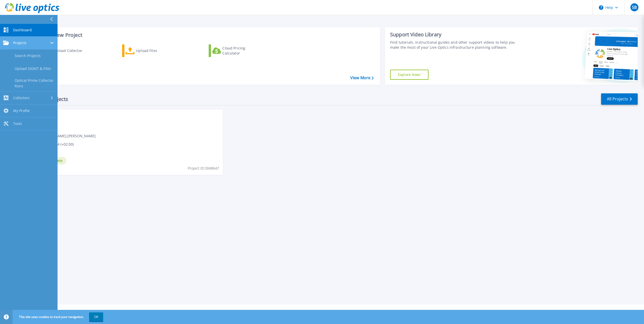  Describe the element at coordinates (237, 50) in the screenshot. I see `a: Cloud Pricing Calculator` at that location.